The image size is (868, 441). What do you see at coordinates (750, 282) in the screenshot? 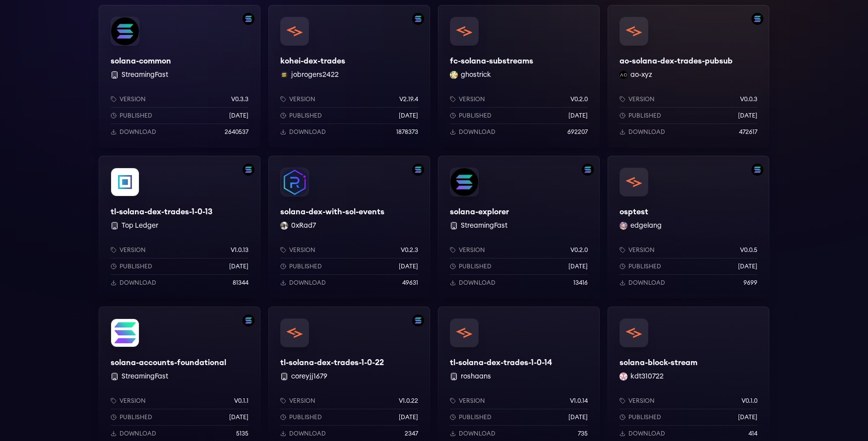
I see `p: 9699` at bounding box center [750, 282].